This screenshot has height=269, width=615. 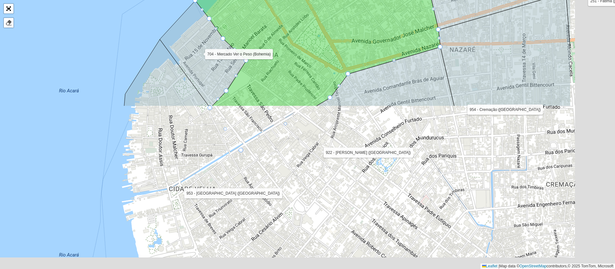 What do you see at coordinates (9, 23) in the screenshot?
I see `div: Remover camada(s)` at bounding box center [9, 23].